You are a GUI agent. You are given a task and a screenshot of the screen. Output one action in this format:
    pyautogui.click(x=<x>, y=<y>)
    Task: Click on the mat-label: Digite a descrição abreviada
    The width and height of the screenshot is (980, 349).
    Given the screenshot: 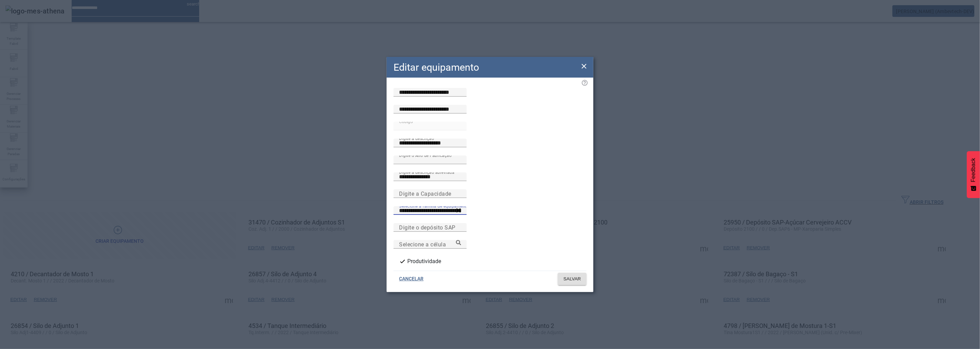 What is the action you would take?
    pyautogui.click(x=427, y=172)
    